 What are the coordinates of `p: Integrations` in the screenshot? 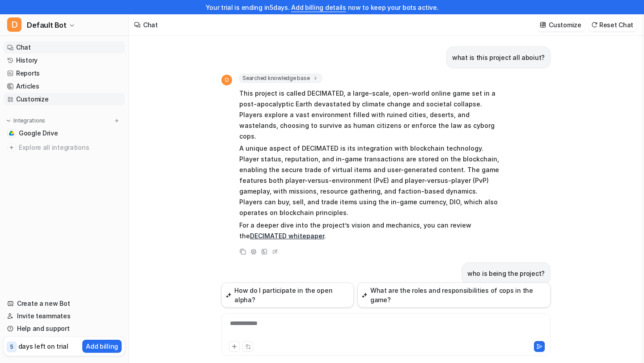 It's located at (29, 121).